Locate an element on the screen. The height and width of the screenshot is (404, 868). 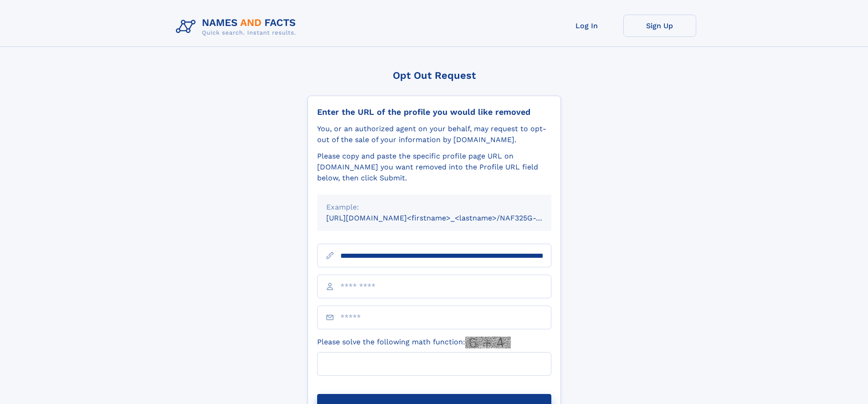
div: Example: is located at coordinates (435, 207).